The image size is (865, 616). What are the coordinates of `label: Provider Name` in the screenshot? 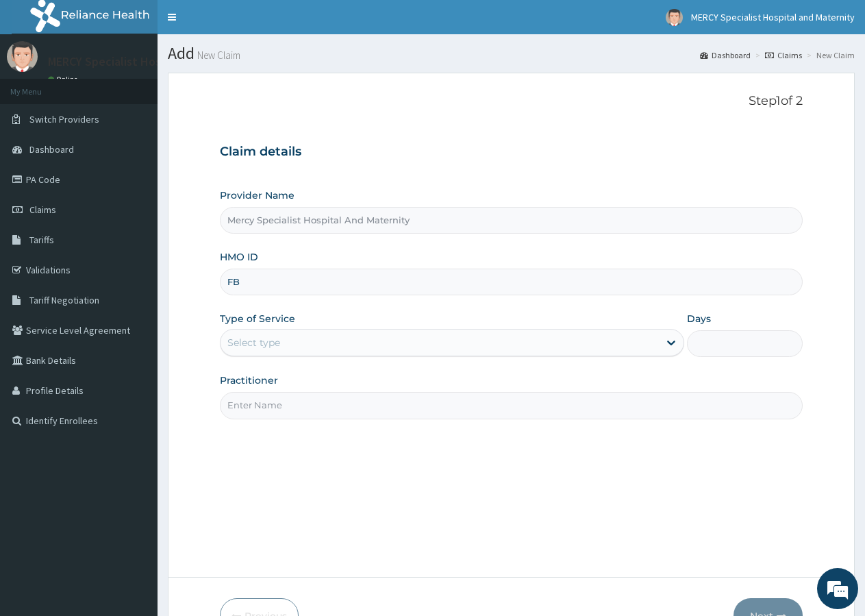 It's located at (257, 195).